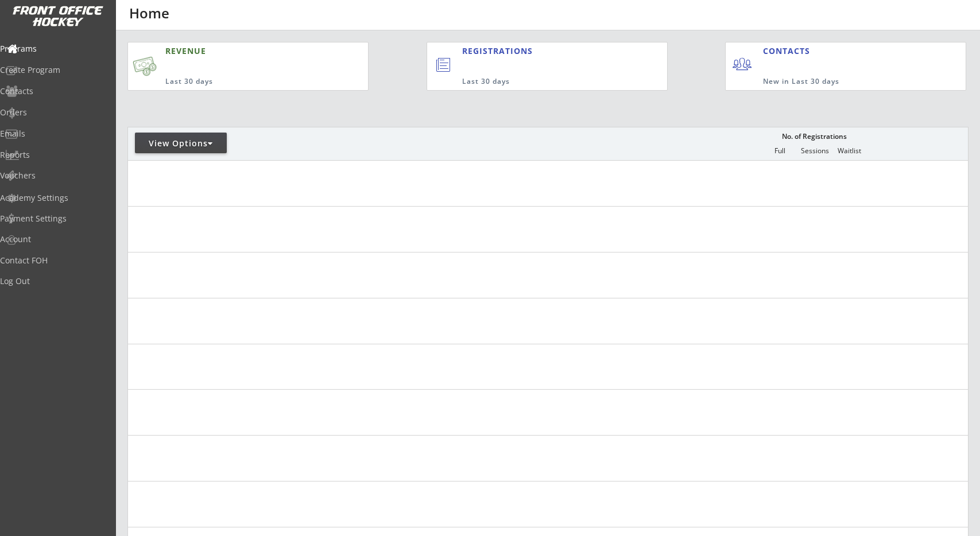  Describe the element at coordinates (780, 151) in the screenshot. I see `div: Full` at that location.